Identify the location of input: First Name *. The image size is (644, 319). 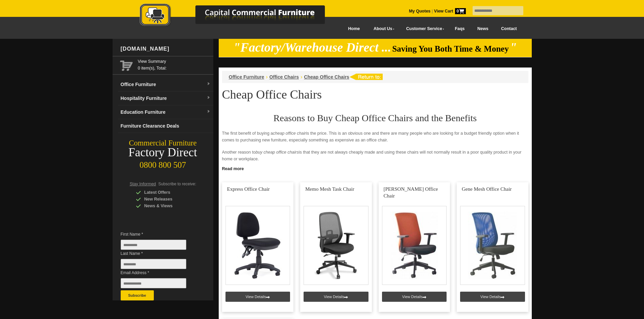
(154, 245).